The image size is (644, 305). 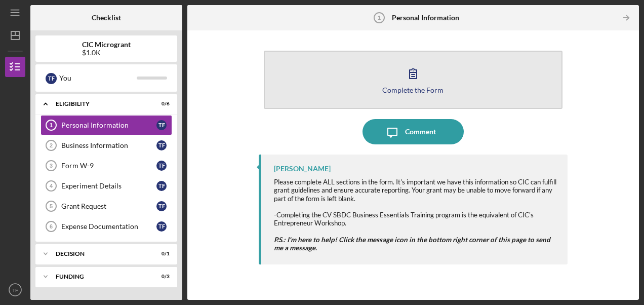 I want to click on div: Comment, so click(x=420, y=132).